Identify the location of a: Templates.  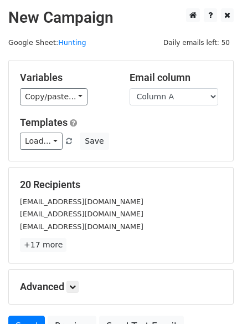
(44, 122).